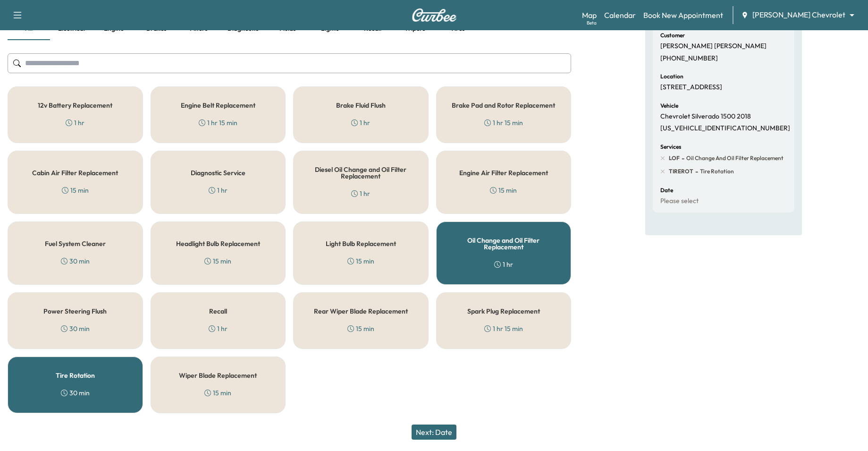  I want to click on h5: 12v Battery Replacement, so click(75, 105).